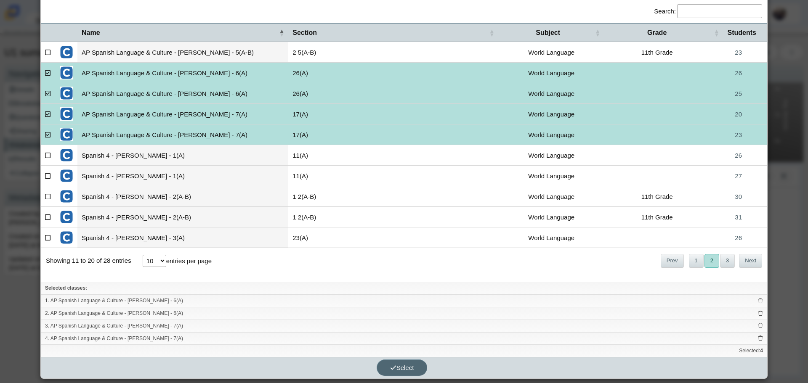  I want to click on button: Previous, so click(672, 261).